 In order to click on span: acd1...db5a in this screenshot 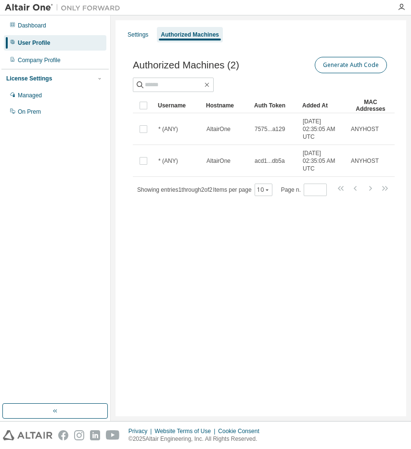, I will do `click(270, 161)`.